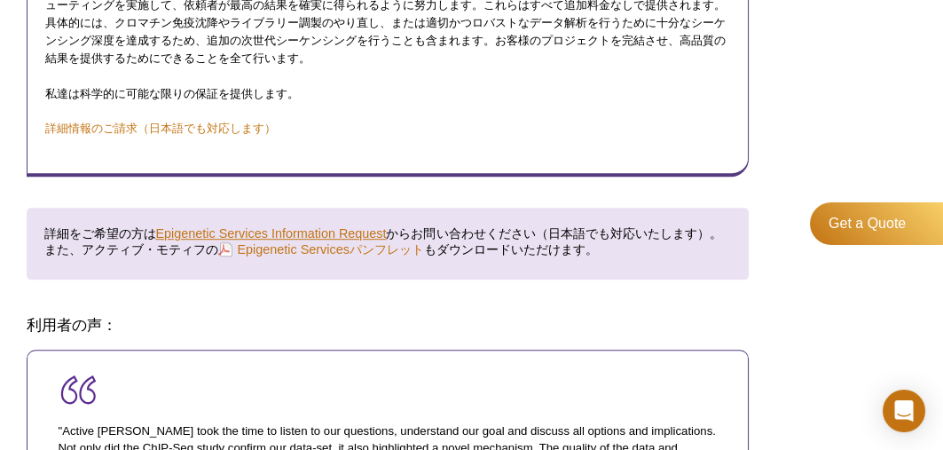  What do you see at coordinates (388, 94) in the screenshot?
I see `p: 私達は科学的に可能な限りの保証を提供します。` at bounding box center [388, 94].